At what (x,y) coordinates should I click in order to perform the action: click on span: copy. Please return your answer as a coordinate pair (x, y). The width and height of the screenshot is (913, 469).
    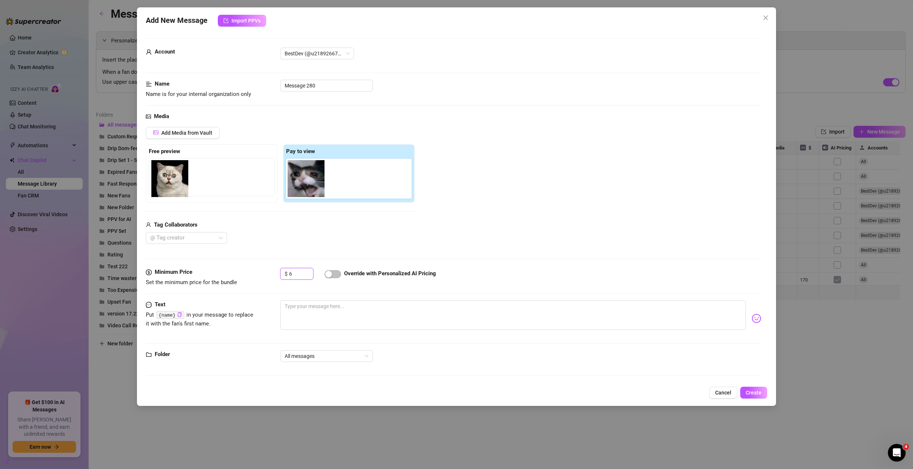
    Looking at the image, I should click on (179, 315).